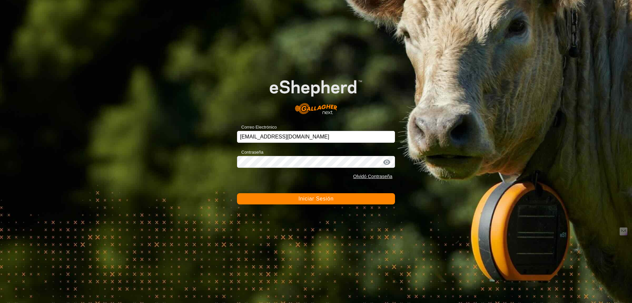 This screenshot has height=303, width=632. I want to click on img: Logo de eShepherd, so click(316, 94).